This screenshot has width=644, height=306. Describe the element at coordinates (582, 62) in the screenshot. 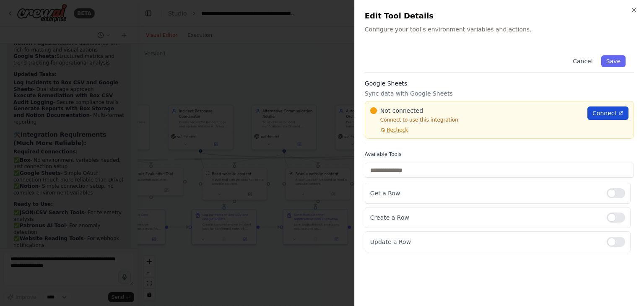

I see `button: Cancel` at that location.